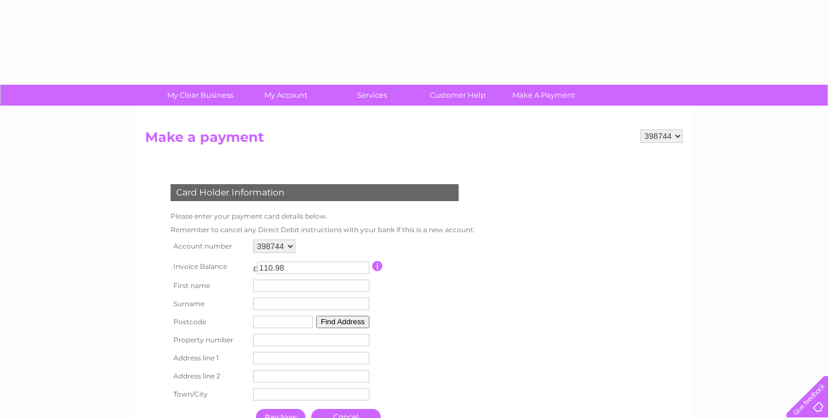 The image size is (828, 418). I want to click on a: My Account, so click(286, 95).